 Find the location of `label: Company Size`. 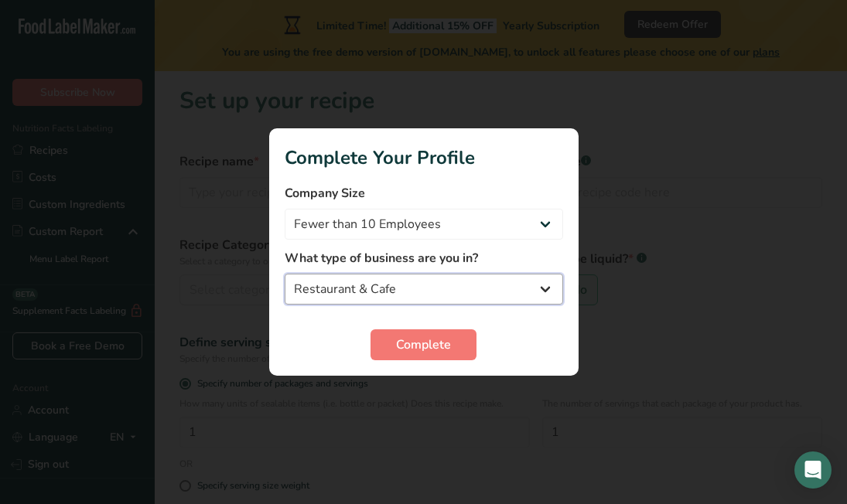

label: Company Size is located at coordinates (424, 193).